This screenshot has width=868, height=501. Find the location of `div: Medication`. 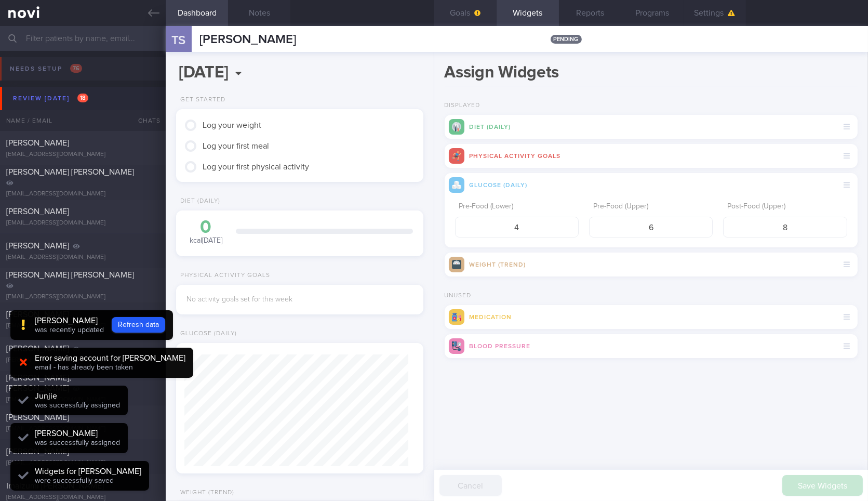

div: Medication is located at coordinates (651, 317).